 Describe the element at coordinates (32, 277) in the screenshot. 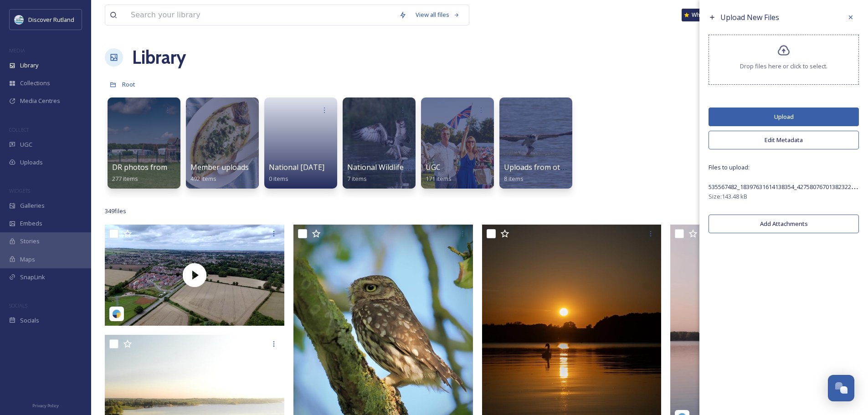

I see `span: SnapLink` at that location.